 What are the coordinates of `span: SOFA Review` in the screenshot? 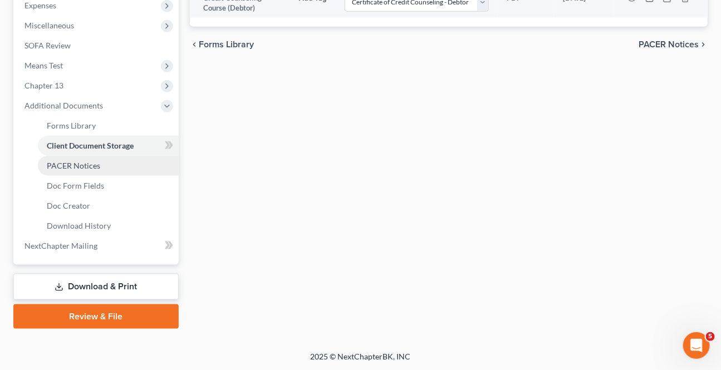 It's located at (47, 45).